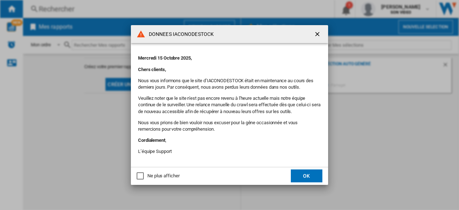 The image size is (459, 210). I want to click on b: Cordialement, so click(152, 140).